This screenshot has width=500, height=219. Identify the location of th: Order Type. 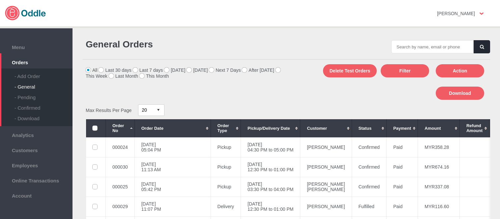
(226, 128).